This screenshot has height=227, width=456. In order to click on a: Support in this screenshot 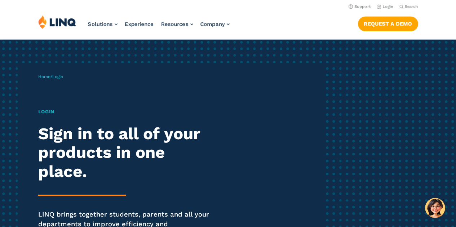, I will do `click(359, 6)`.